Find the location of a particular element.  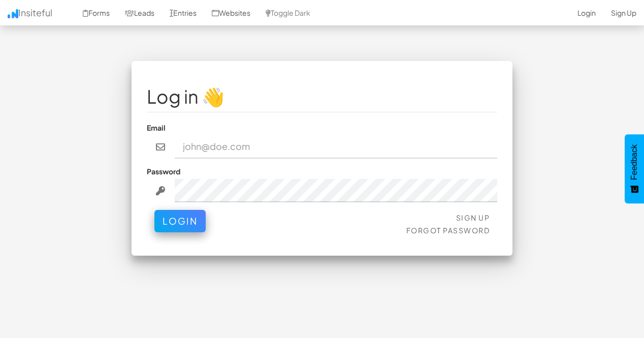

img: icon.png is located at coordinates (13, 14).